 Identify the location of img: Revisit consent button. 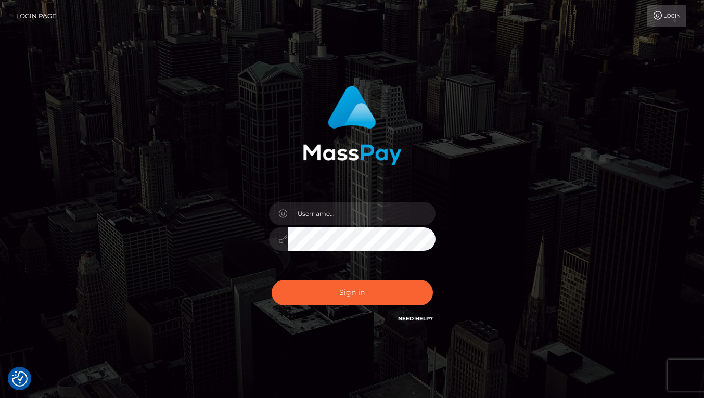
(20, 379).